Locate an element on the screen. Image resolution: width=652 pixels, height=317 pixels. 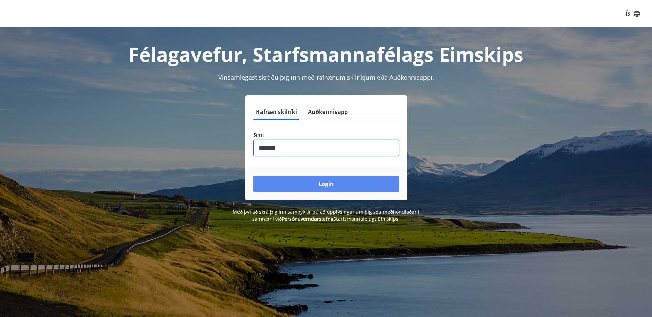
h1: Félagavefur, Starfsmannafélags Eimskips is located at coordinates (326, 54).